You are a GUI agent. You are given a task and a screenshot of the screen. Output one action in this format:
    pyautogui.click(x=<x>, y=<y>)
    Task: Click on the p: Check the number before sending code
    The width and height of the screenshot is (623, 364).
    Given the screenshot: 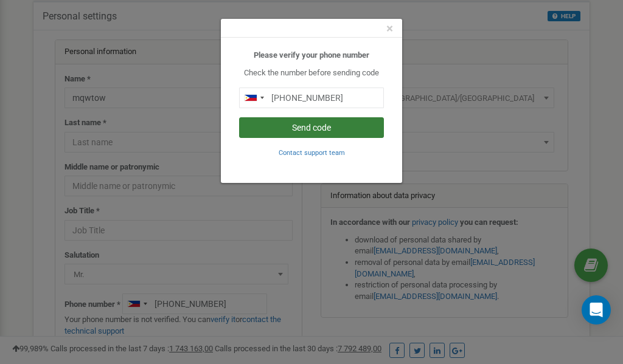 What is the action you would take?
    pyautogui.click(x=311, y=73)
    